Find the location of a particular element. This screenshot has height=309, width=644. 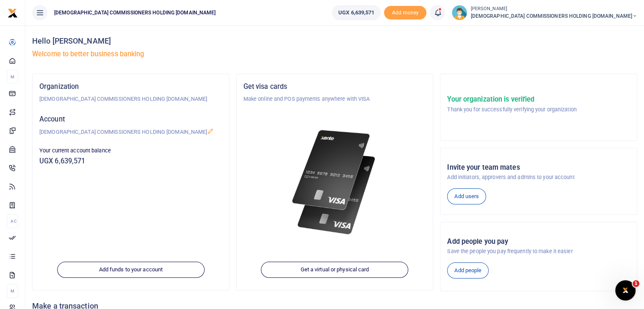

p: Thank you for successfully verifying your organization is located at coordinates (511, 110).